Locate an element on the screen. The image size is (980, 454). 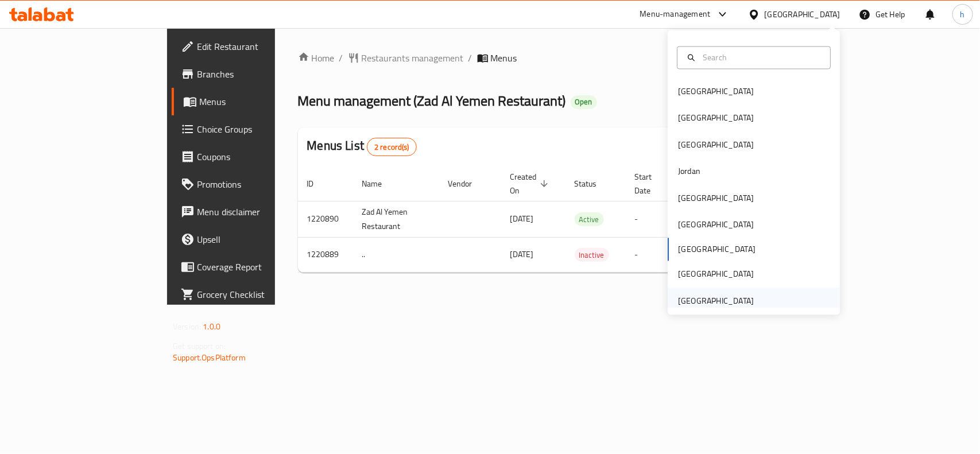
a: Menus is located at coordinates (251, 102).